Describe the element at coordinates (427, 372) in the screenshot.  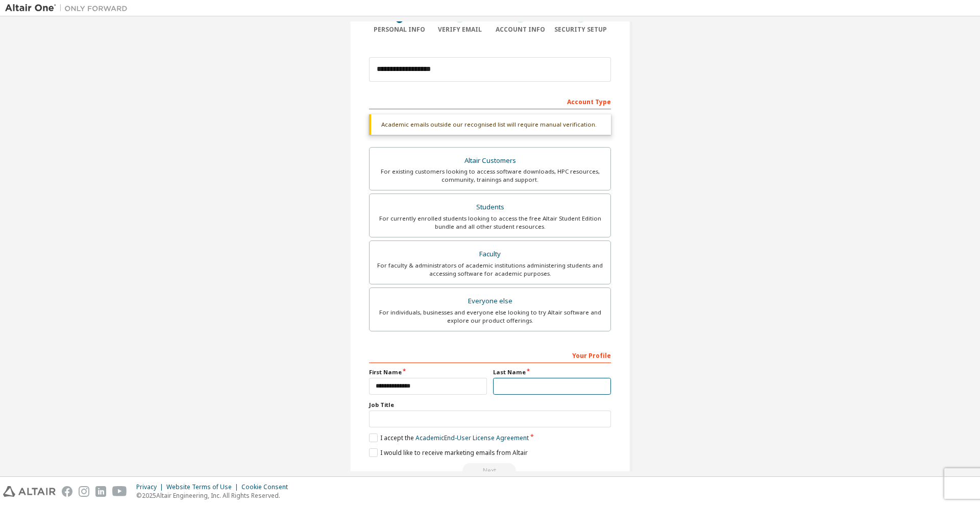
I see `label: First Name` at that location.